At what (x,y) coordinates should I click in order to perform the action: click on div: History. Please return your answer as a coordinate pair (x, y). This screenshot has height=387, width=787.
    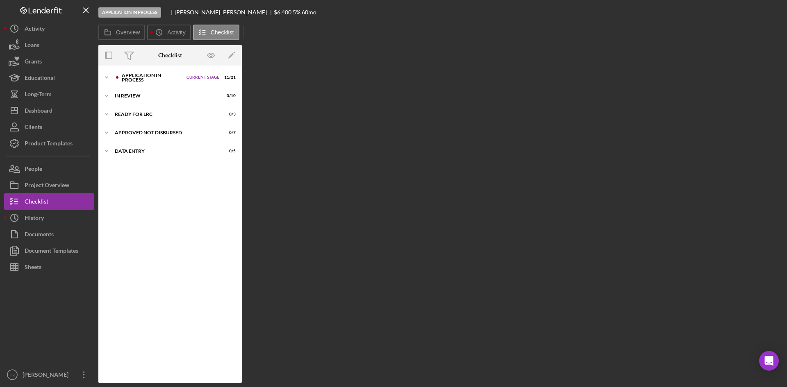
    Looking at the image, I should click on (34, 219).